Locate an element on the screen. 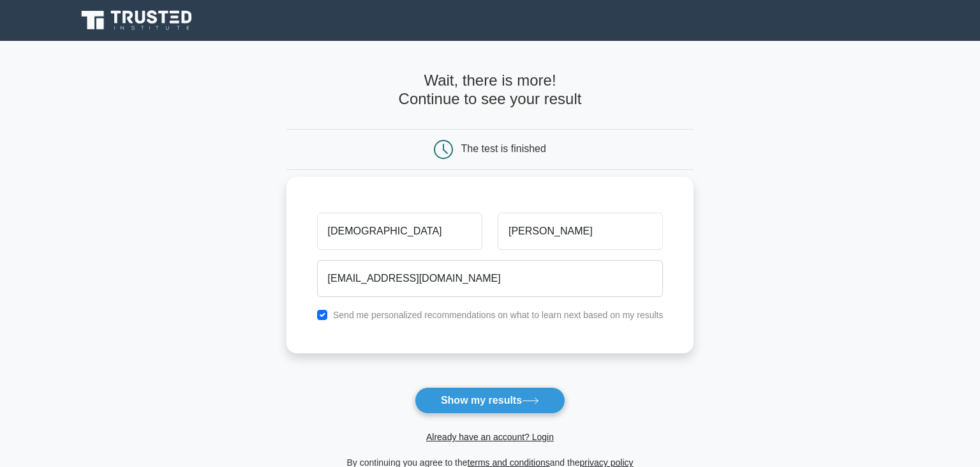 Image resolution: width=980 pixels, height=467 pixels. div: The test is finished is located at coordinates (504, 148).